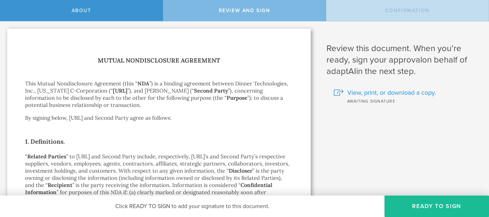  What do you see at coordinates (159, 142) in the screenshot?
I see `h2: 1. Definitions.` at bounding box center [159, 142].